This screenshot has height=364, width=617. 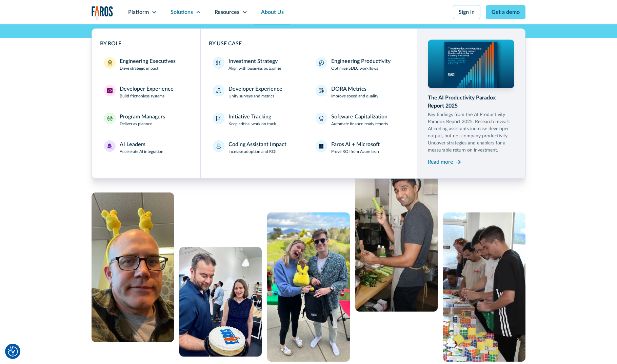 What do you see at coordinates (110, 118) in the screenshot?
I see `img: Program Managers` at bounding box center [110, 118].